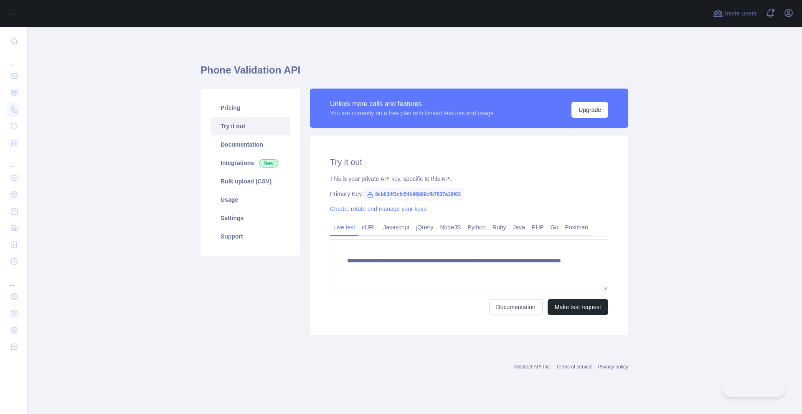 This screenshot has height=414, width=802. I want to click on a: Privacy policy, so click(613, 367).